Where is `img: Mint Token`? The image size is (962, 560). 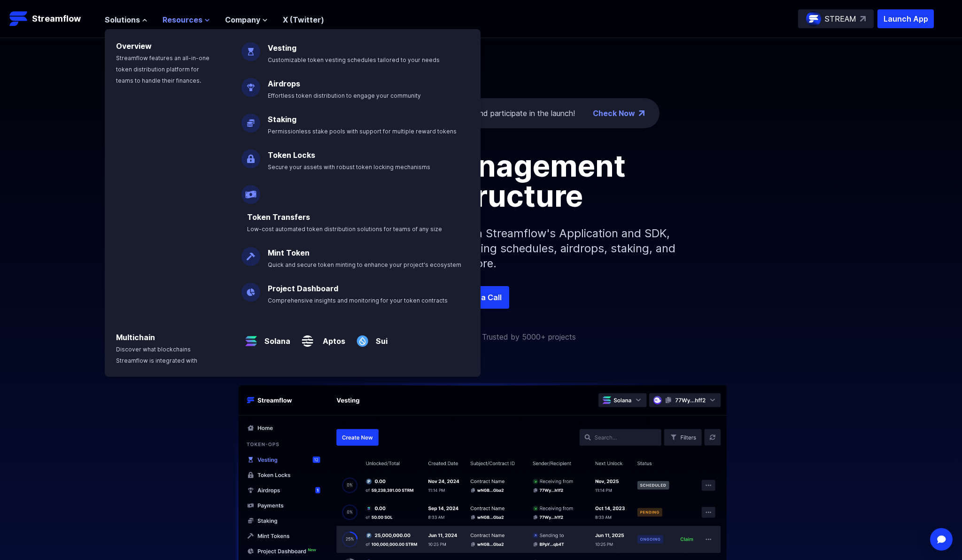
img: Mint Token is located at coordinates (251, 253).